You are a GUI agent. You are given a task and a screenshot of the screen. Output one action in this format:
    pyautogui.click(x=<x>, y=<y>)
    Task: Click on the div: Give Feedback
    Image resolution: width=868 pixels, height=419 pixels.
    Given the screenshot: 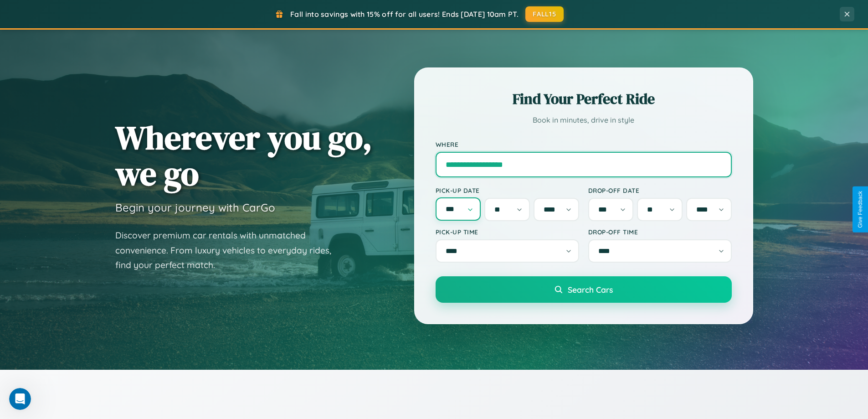 What is the action you would take?
    pyautogui.click(x=860, y=210)
    